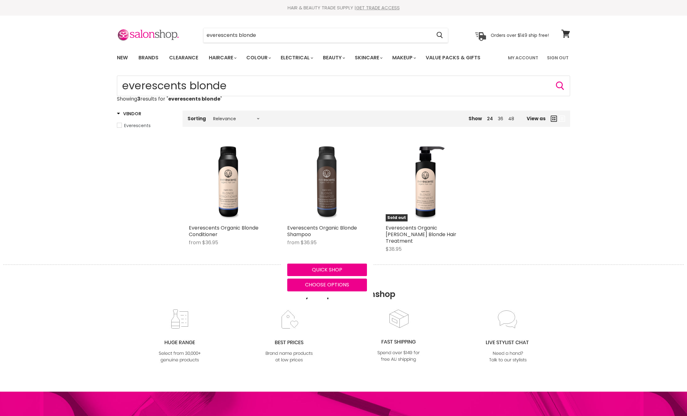 This screenshot has height=416, width=687. I want to click on div: HAIR & BEAUTY TRADE SUPPLY |, so click(344, 8).